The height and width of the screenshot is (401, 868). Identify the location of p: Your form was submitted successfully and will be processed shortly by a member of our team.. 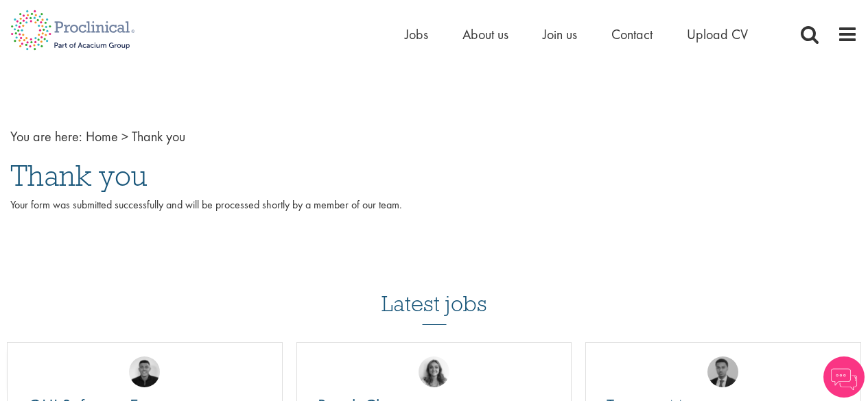
(434, 213).